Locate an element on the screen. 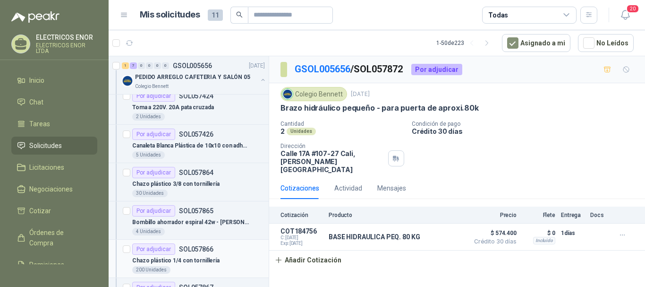 This screenshot has width=645, height=287. p: Docs is located at coordinates (599, 215).